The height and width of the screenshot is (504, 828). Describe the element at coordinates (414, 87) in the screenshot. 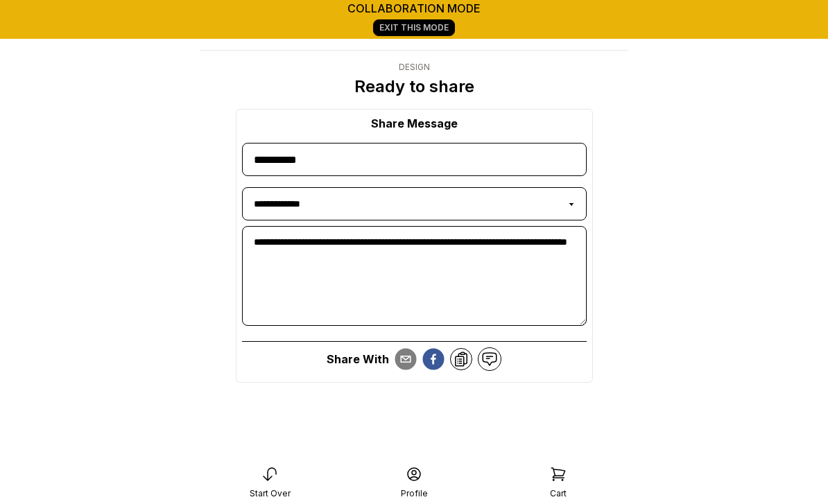

I see `p: Ready to share` at that location.